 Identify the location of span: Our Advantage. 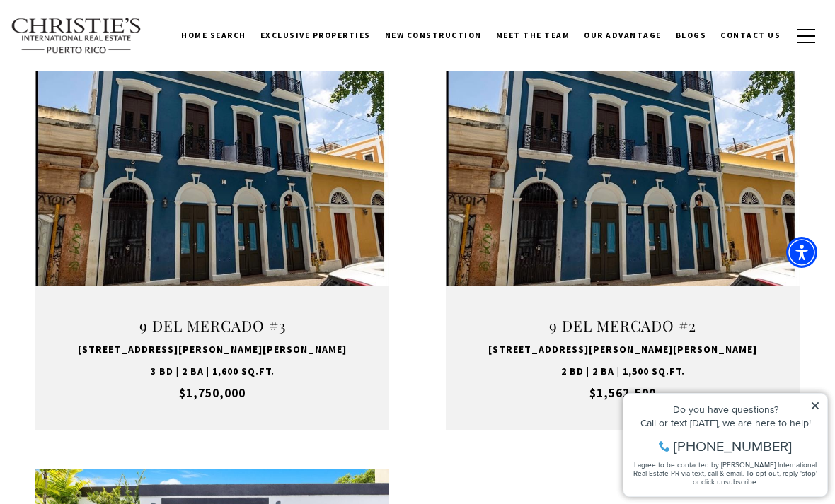
(623, 35).